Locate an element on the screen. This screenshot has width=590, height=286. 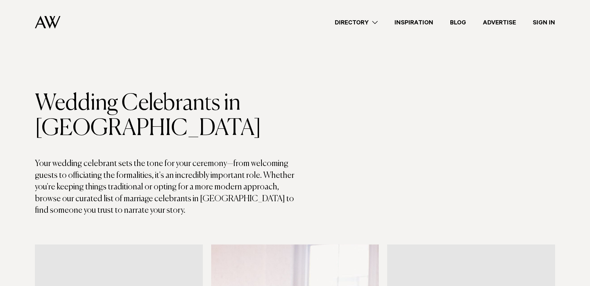
a: Blog is located at coordinates (458, 22).